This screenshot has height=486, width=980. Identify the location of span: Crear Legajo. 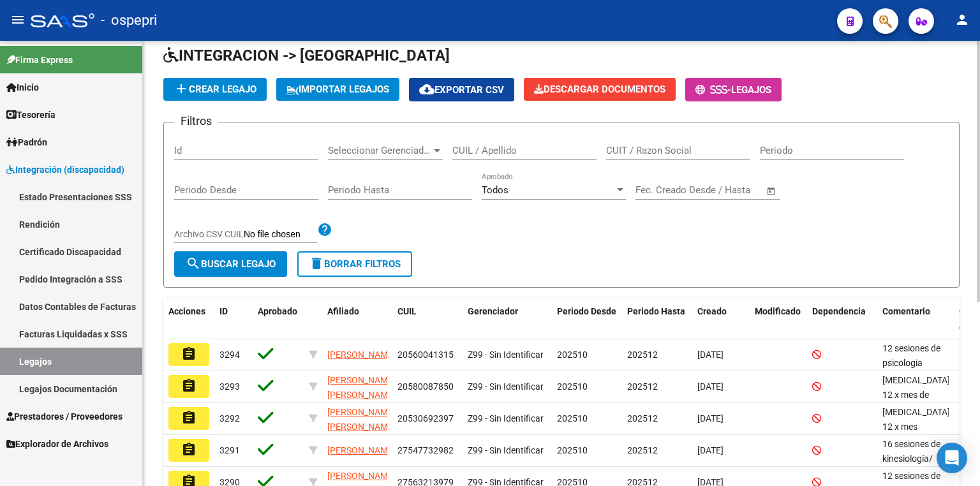
(215, 89).